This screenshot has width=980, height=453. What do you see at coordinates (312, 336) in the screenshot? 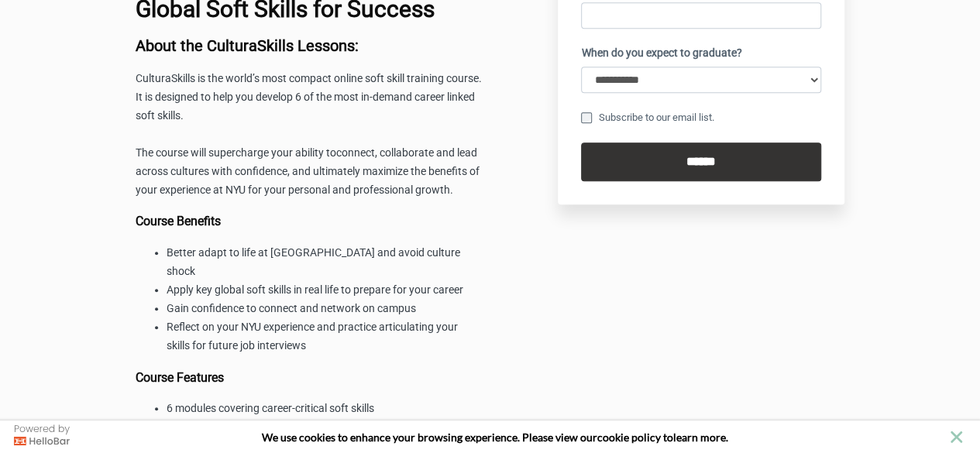
I see `span: Reflect on your NYU experience and practice articulating your skills for future job interviews` at bounding box center [312, 336].